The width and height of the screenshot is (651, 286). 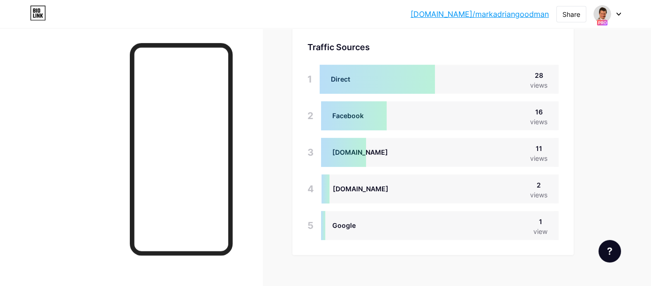 What do you see at coordinates (541, 231) in the screenshot?
I see `div: view` at bounding box center [541, 231].